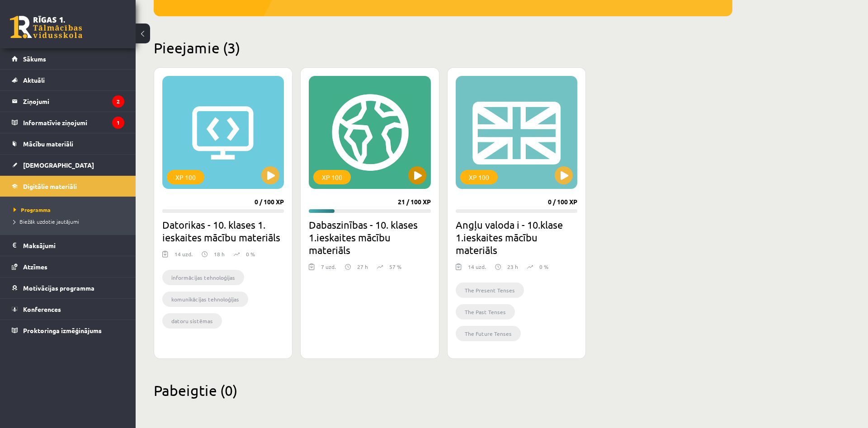 The height and width of the screenshot is (428, 868). I want to click on h2: Dabaszinības - 10. klases 1.ieskaites mācību materiāls, so click(369, 238).